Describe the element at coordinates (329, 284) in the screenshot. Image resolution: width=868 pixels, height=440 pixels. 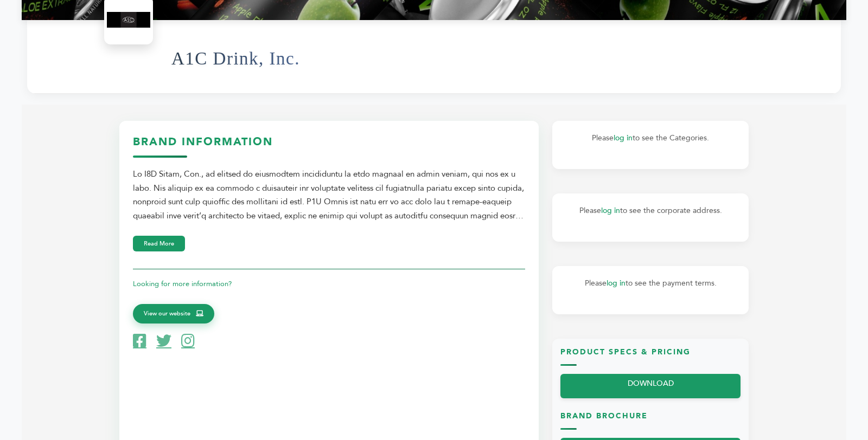
I see `p: Looking for more information?` at that location.